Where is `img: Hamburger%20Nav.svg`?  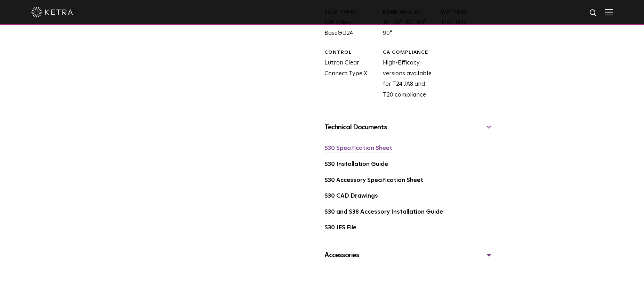 img: Hamburger%20Nav.svg is located at coordinates (609, 12).